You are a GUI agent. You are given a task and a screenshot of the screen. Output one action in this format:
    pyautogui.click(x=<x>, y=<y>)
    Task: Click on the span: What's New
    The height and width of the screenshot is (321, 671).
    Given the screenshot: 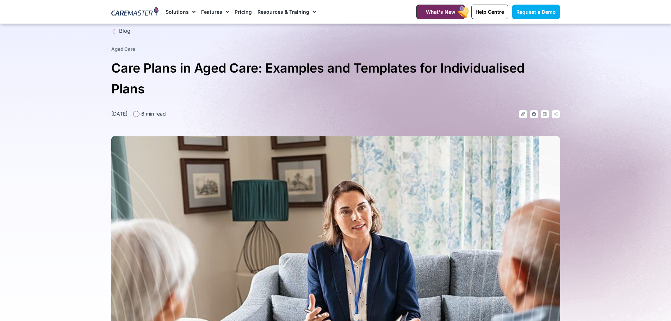 What is the action you would take?
    pyautogui.click(x=440, y=12)
    